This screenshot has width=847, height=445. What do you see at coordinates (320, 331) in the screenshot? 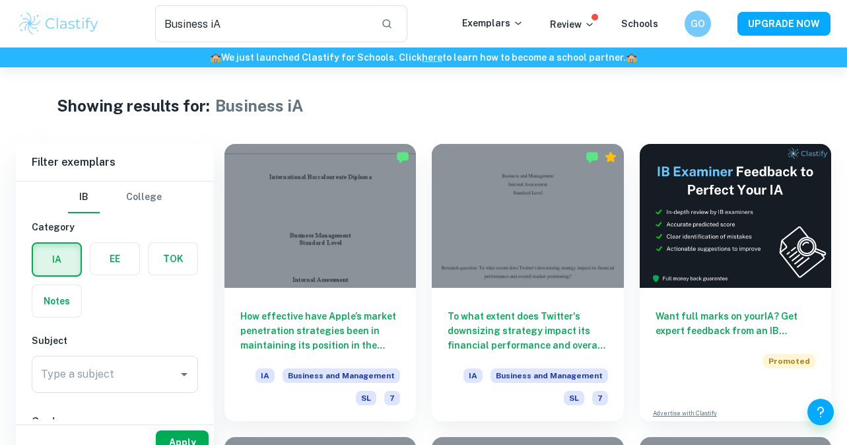
I see `h6: How effective have Apple’s market penetration strategies been in maintaining its position in the ...` at bounding box center [320, 331].